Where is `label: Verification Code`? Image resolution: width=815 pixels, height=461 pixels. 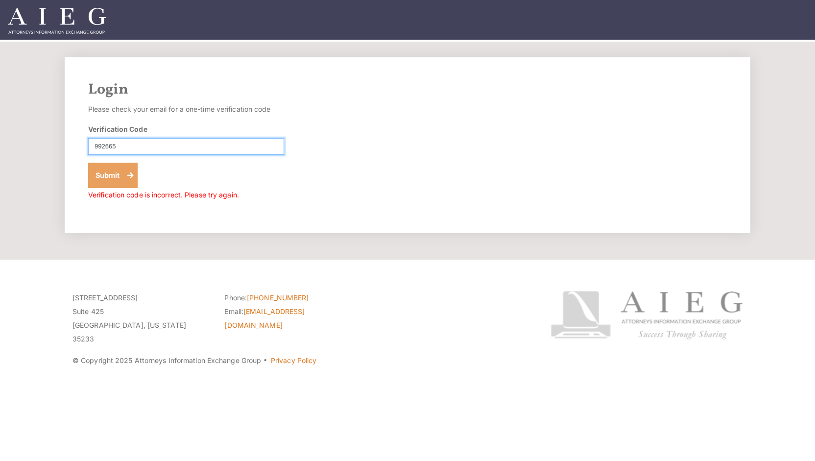 label: Verification Code is located at coordinates (117, 129).